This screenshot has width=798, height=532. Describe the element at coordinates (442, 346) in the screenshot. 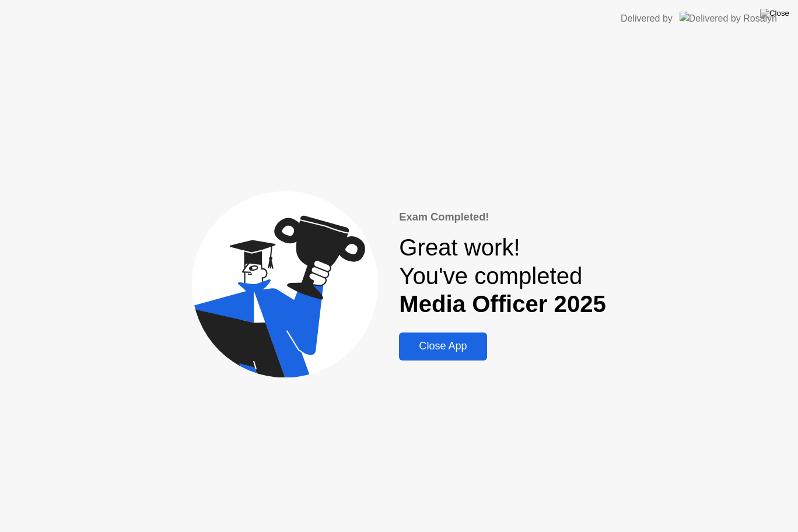

I see `button: Close App` at that location.